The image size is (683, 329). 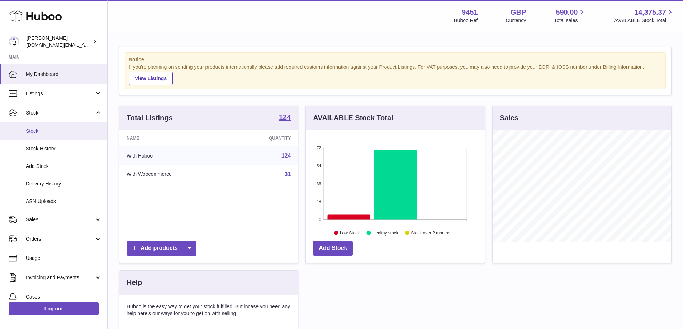 What do you see at coordinates (319, 166) in the screenshot?
I see `text: 54` at bounding box center [319, 166].